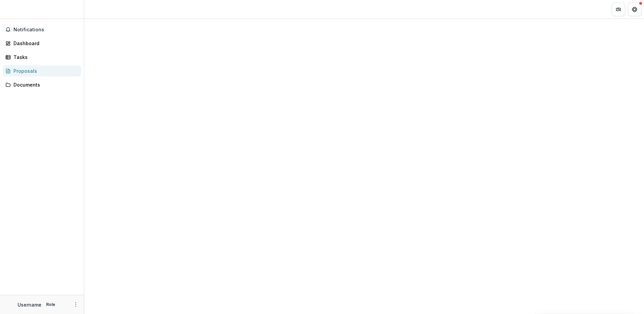 This screenshot has height=314, width=644. Describe the element at coordinates (42, 43) in the screenshot. I see `a: Dashboard` at that location.